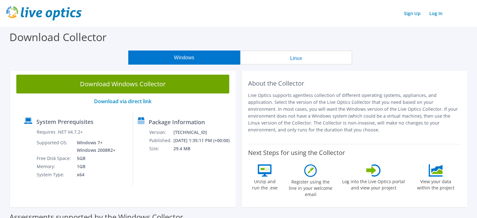 The image size is (477, 218). What do you see at coordinates (54, 175) in the screenshot?
I see `td: System Type:` at bounding box center [54, 175].